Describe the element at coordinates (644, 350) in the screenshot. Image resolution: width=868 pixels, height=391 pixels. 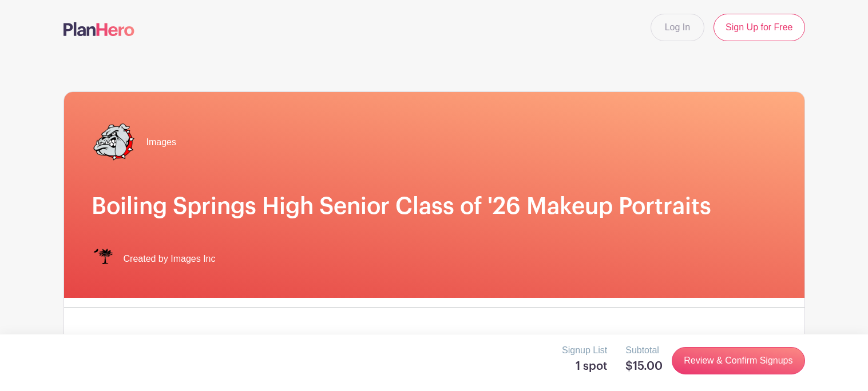
I see `p: Subtotal` at that location.